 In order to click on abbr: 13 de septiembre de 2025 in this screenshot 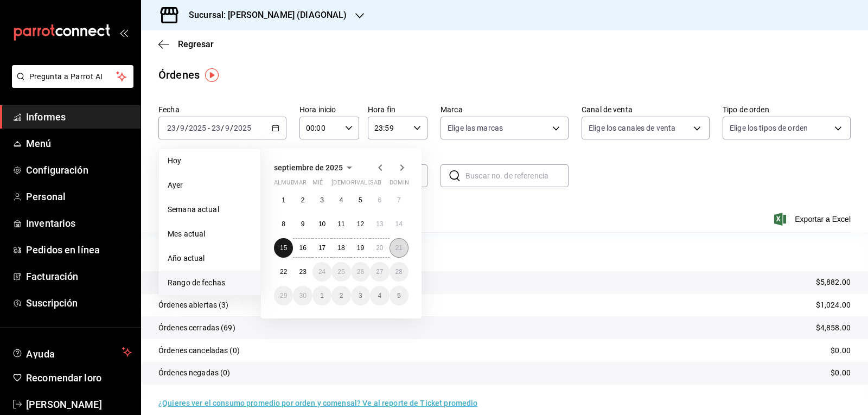, I will do `click(379, 224)`.